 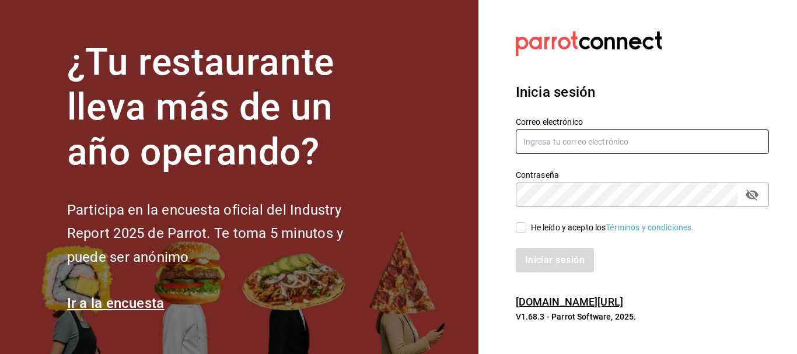 I want to click on label: Contraseña, so click(x=642, y=175).